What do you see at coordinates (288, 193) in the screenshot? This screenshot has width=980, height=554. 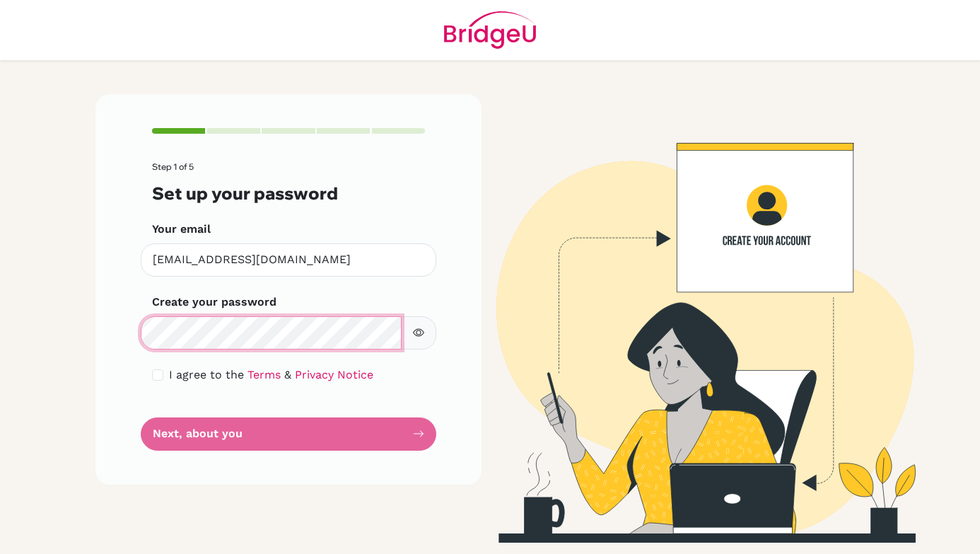 I see `h3: Set up your password` at bounding box center [288, 193].